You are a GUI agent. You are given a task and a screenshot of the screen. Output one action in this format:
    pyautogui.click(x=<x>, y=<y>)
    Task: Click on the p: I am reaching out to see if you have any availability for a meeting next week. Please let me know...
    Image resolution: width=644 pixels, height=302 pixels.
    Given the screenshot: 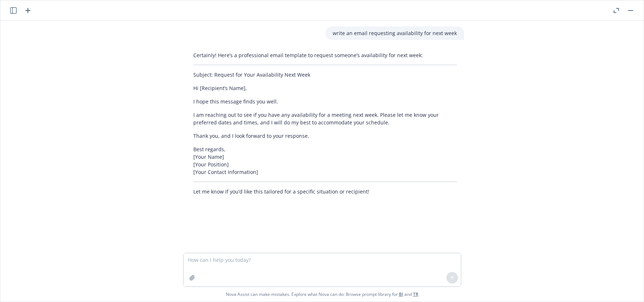 What is the action you would take?
    pyautogui.click(x=325, y=119)
    